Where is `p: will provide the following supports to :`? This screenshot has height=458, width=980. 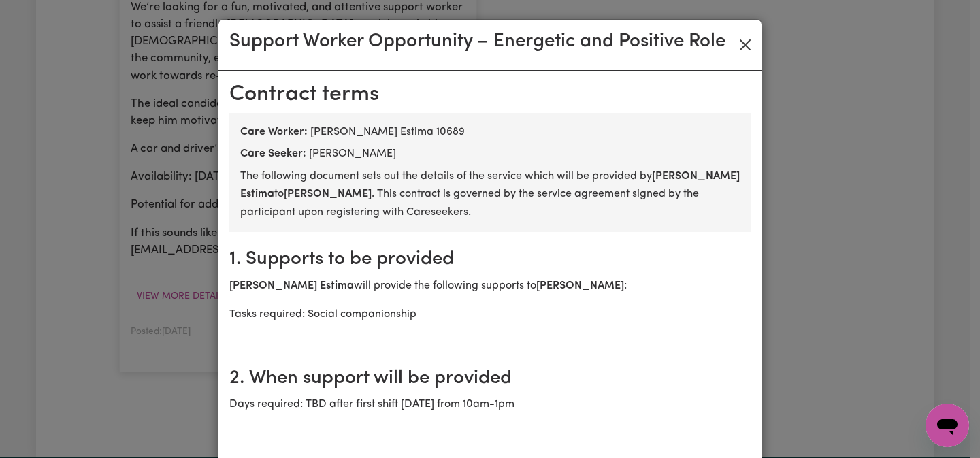
p: will provide the following supports to : is located at coordinates (490, 286).